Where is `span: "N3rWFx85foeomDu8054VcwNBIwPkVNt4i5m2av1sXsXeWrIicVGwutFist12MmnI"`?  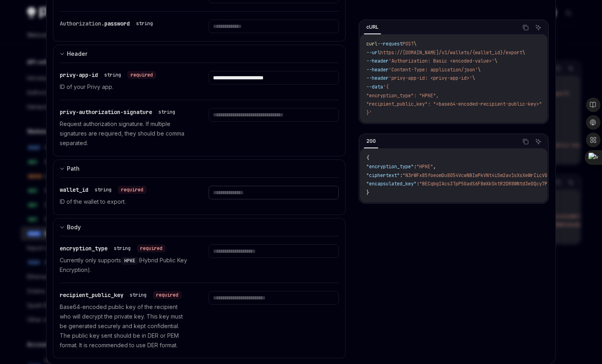
span: "N3rWFx85foeomDu8054VcwNBIwPkVNt4i5m2av1sXsXeWrIicVGwutFist12MmnI" is located at coordinates (494, 175).